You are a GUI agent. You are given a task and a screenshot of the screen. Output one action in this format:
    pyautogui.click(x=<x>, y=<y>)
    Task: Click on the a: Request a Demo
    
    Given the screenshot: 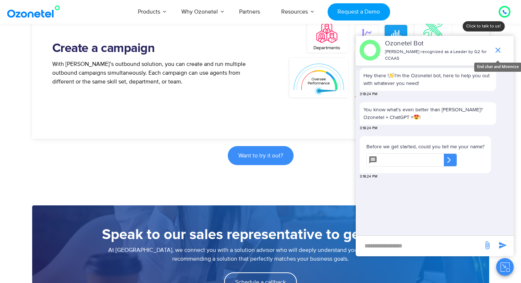 What is the action you would take?
    pyautogui.click(x=359, y=12)
    